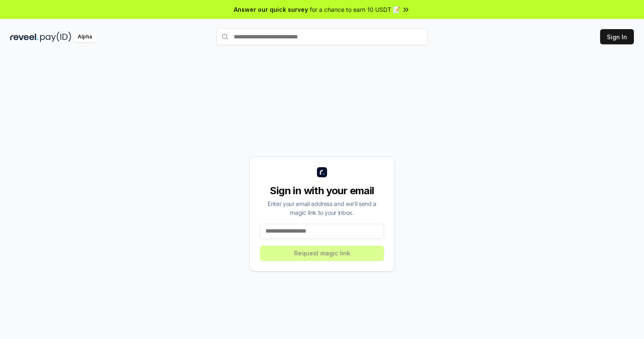 Image resolution: width=644 pixels, height=339 pixels. What do you see at coordinates (24, 37) in the screenshot?
I see `img: reveel_dark` at bounding box center [24, 37].